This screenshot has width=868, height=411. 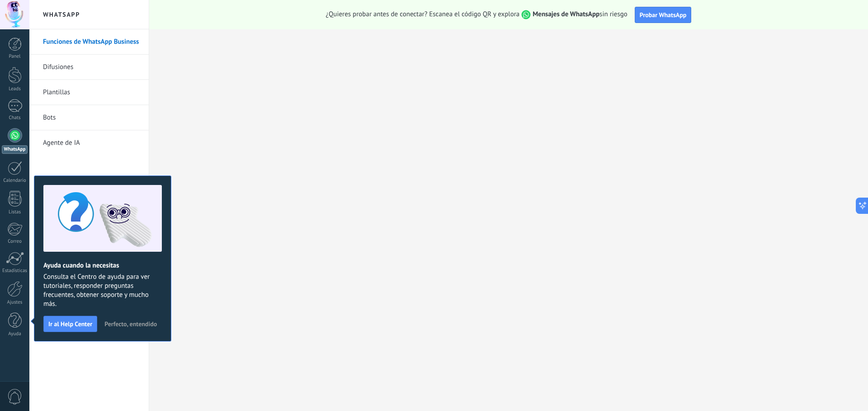 I want to click on li: Plantillas, so click(x=89, y=92).